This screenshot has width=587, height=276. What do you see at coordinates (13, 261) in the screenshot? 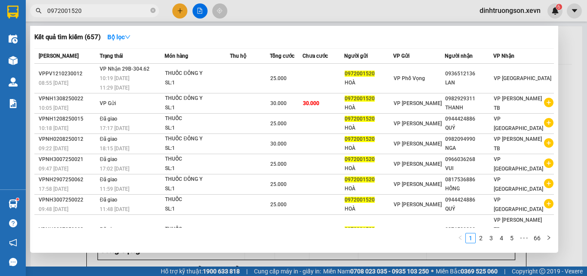
I see `span: message` at bounding box center [13, 261].